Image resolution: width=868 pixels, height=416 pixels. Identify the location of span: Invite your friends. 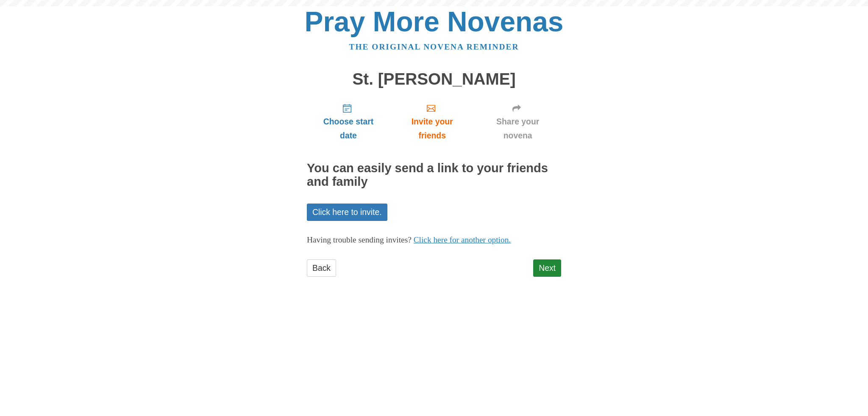
(432, 128).